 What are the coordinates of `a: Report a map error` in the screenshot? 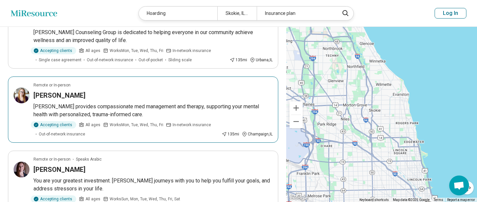 It's located at (461, 200).